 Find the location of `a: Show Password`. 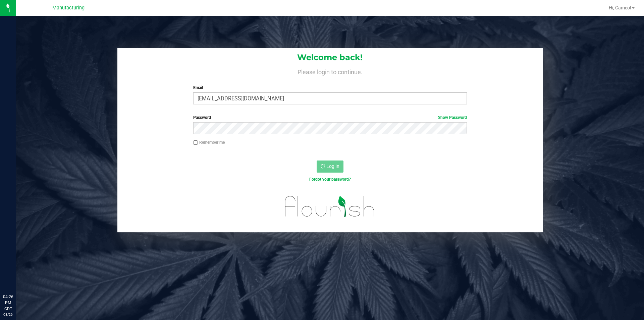

a: Show Password is located at coordinates (453, 117).